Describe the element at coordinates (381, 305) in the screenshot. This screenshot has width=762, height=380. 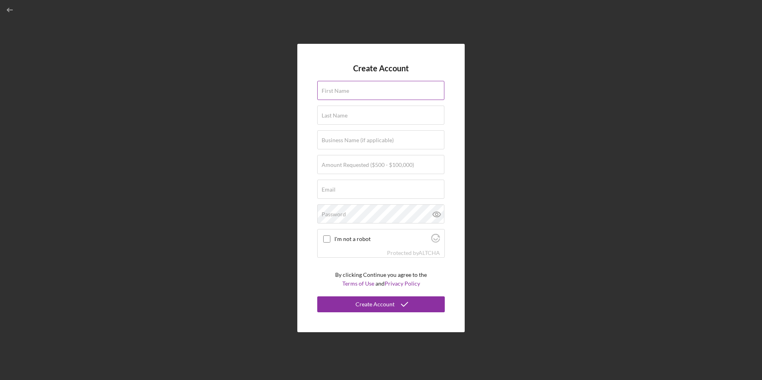
I see `button: Create Account` at that location.